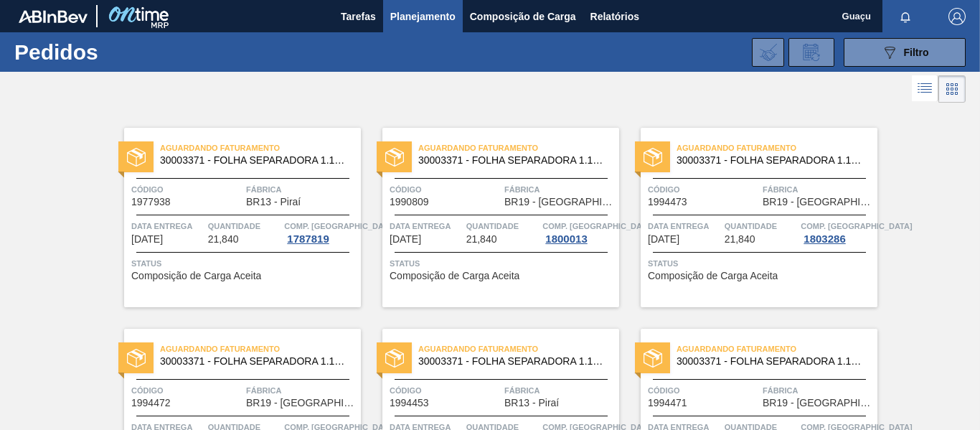 The width and height of the screenshot is (980, 430). What do you see at coordinates (409, 403) in the screenshot?
I see `span: 1994453` at bounding box center [409, 403].